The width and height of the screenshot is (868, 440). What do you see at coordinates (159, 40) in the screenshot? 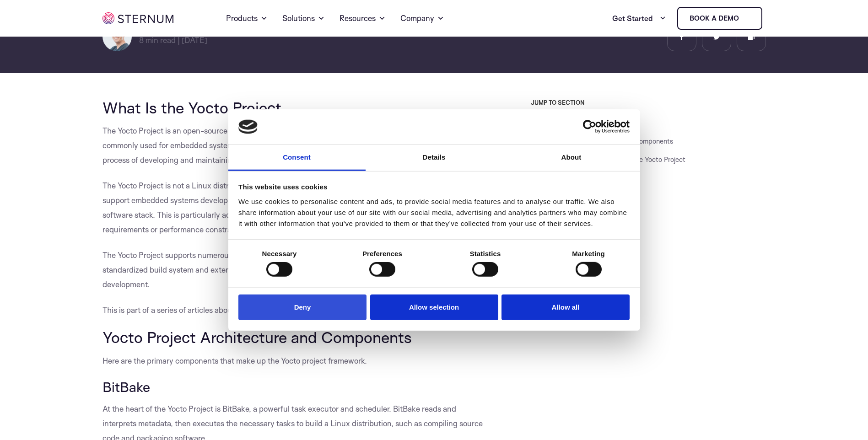
I see `span: min read |` at bounding box center [159, 40].